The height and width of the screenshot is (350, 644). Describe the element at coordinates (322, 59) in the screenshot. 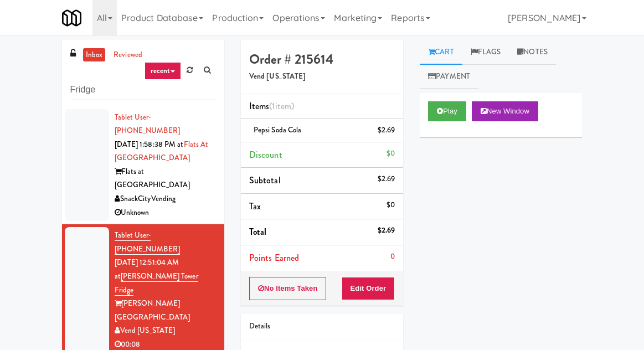

I see `h4: Order # 215614` at that location.